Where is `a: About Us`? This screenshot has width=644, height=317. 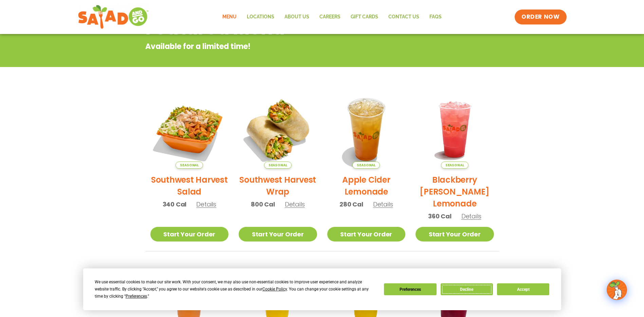 a: About Us is located at coordinates (297, 17).